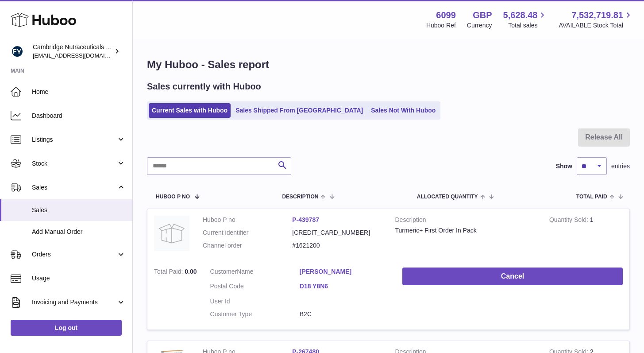 Image resolution: width=644 pixels, height=353 pixels. Describe the element at coordinates (74, 140) in the screenshot. I see `span: Listings` at that location.